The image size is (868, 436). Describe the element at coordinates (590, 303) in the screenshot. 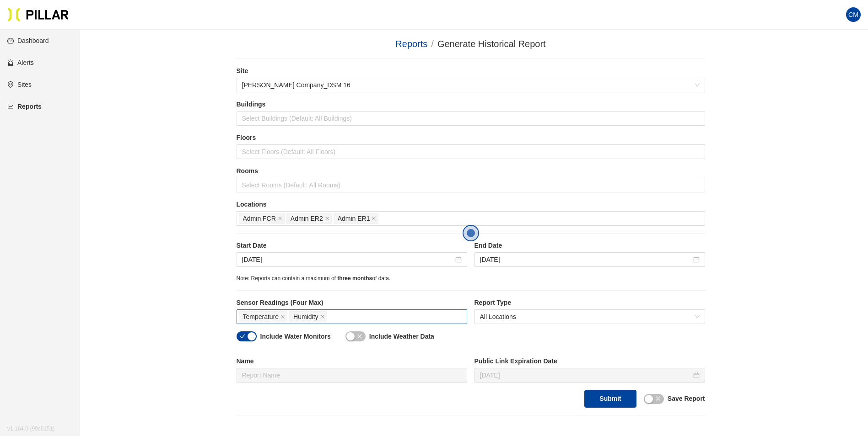

I see `label: Report Type` at that location.